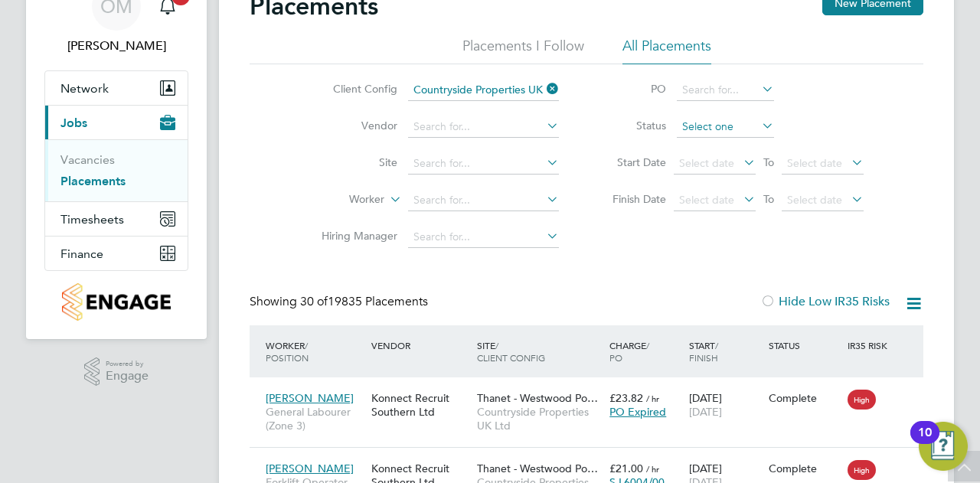 The height and width of the screenshot is (483, 980). Describe the element at coordinates (626, 399) in the screenshot. I see `span: £23.82` at that location.